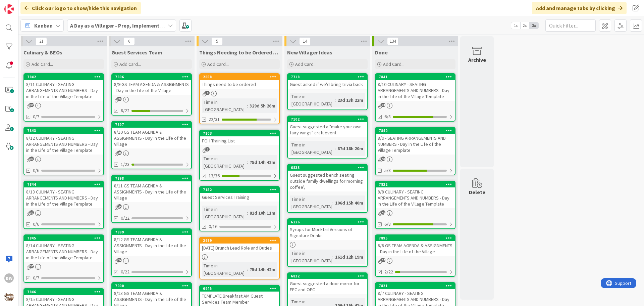 The width and height of the screenshot is (644, 306). What do you see at coordinates (207, 149) in the screenshot?
I see `span: 1` at bounding box center [207, 149].